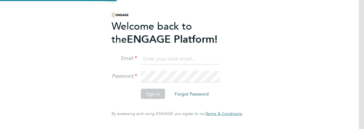  I want to click on label: Password, so click(124, 76).